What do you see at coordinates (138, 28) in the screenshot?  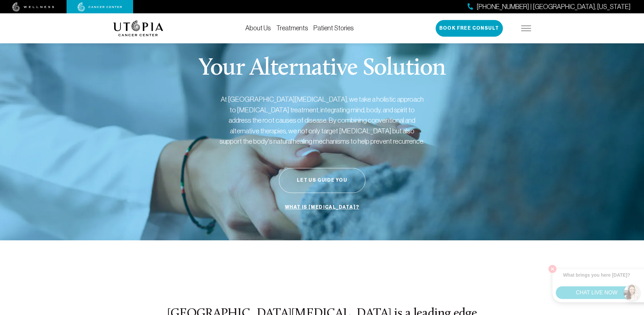 I see `img: logo` at bounding box center [138, 28].